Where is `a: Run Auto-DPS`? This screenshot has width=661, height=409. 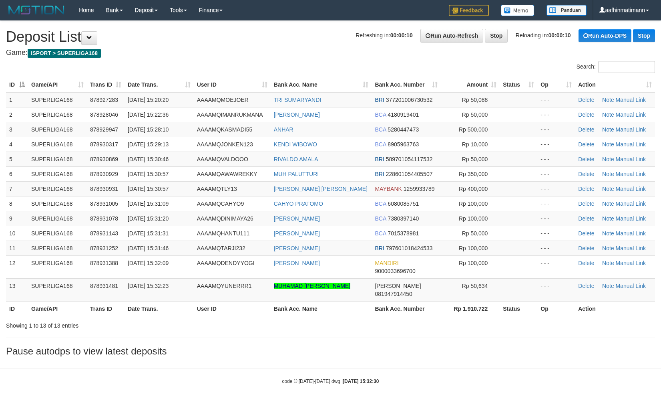 a: Run Auto-DPS is located at coordinates (605, 36).